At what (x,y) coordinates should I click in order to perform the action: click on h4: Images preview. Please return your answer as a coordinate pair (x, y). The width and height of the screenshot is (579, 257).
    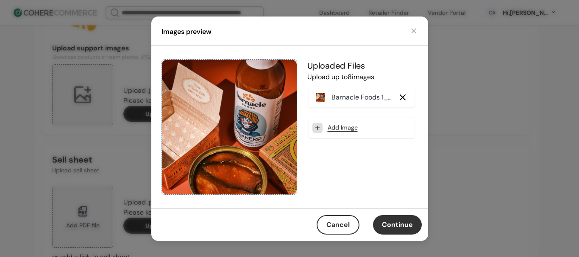
    Looking at the image, I should click on (187, 32).